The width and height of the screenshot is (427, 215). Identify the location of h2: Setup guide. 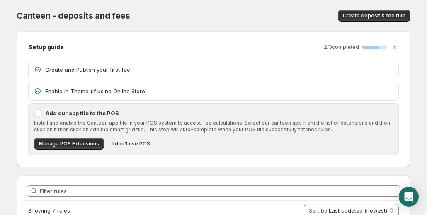
(46, 47).